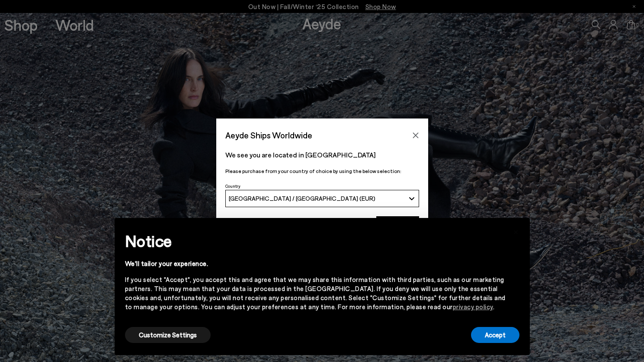 This screenshot has height=362, width=644. What do you see at coordinates (473, 307) in the screenshot?
I see `a: privacy policy` at bounding box center [473, 307].